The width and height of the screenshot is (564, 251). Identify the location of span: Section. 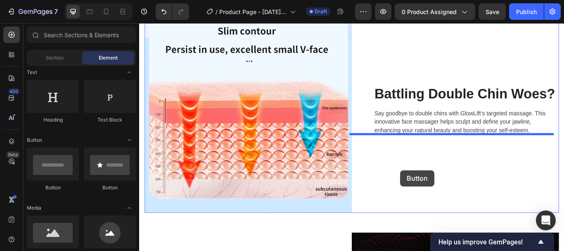
(54, 58).